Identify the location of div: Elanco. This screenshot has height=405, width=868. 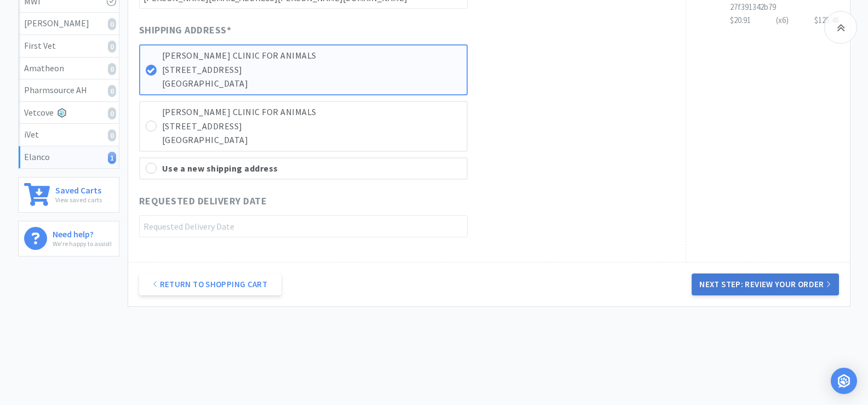
(68, 158).